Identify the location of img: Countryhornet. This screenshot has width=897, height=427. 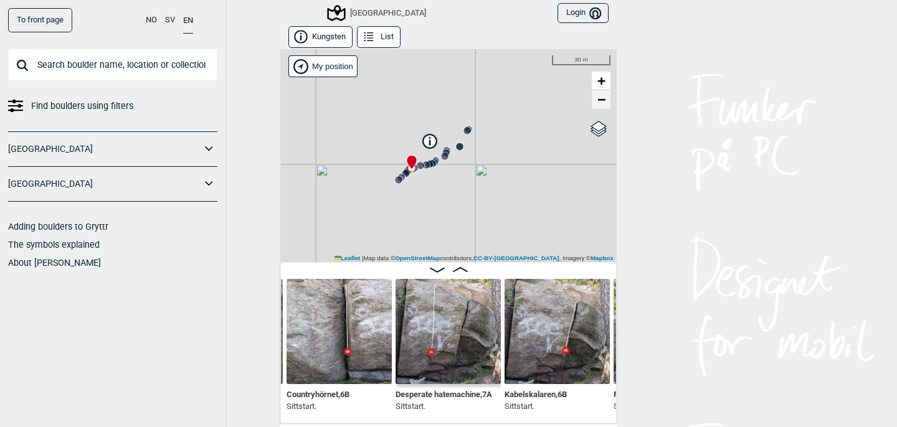
(339, 331).